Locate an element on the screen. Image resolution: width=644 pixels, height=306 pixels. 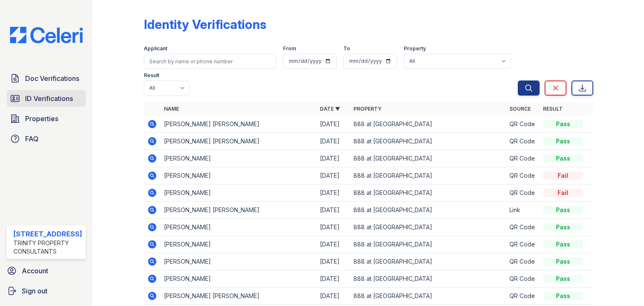
a: Sign out is located at coordinates (46, 291).